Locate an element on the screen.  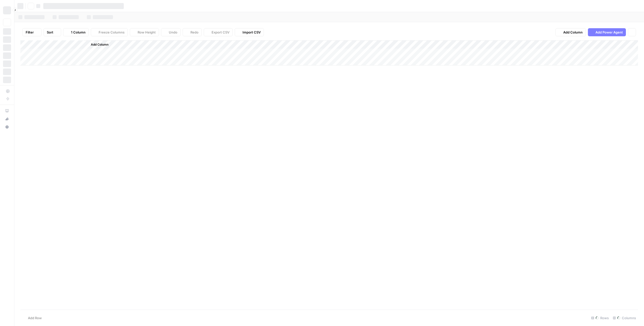
div: What's new? is located at coordinates (7, 119).